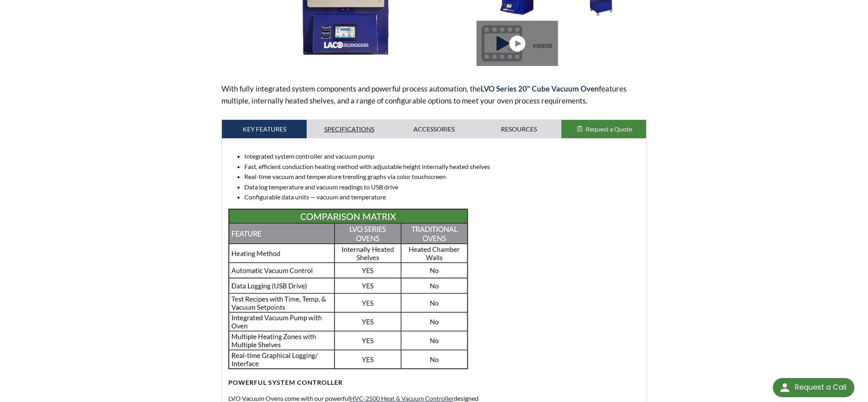 The height and width of the screenshot is (402, 868). Describe the element at coordinates (402, 398) in the screenshot. I see `a: HVC-2500 Heat & Vacuum Controller` at that location.